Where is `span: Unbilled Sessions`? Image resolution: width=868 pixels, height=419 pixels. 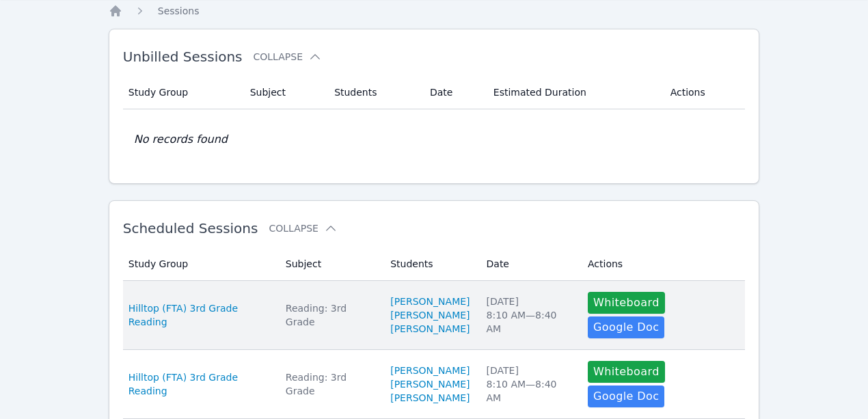
span: Unbilled Sessions is located at coordinates (182, 57).